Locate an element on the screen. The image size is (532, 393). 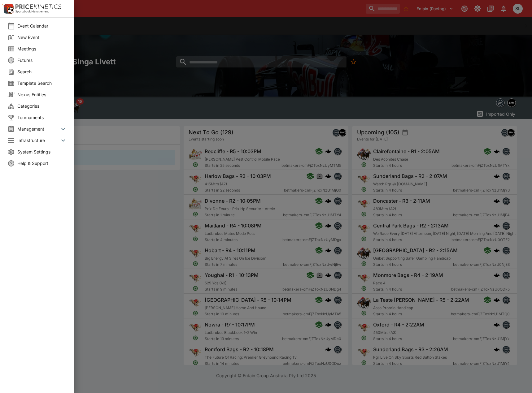
img: PriceKinetics is located at coordinates (38, 7).